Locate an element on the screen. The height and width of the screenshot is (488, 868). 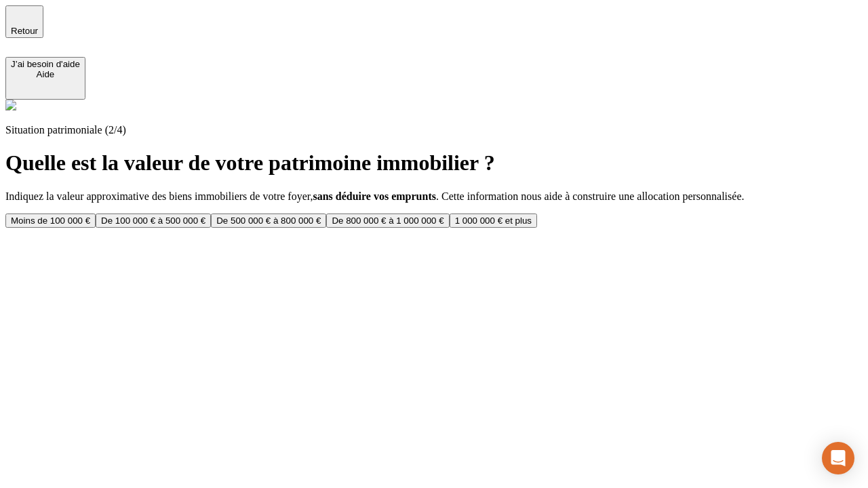
button: Moins de 100 000 € is located at coordinates (50, 220).